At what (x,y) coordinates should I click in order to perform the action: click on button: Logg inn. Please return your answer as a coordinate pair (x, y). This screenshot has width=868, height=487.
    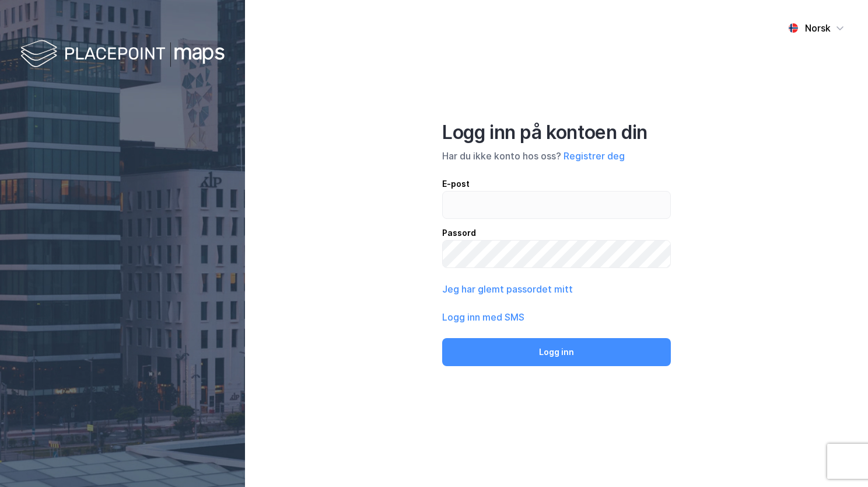
    Looking at the image, I should click on (557, 352).